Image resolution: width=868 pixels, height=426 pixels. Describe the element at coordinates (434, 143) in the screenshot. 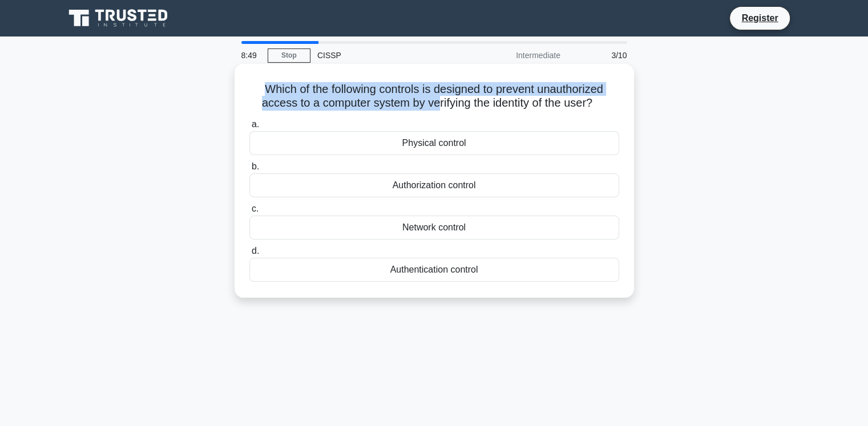

I see `div: Physical control` at that location.